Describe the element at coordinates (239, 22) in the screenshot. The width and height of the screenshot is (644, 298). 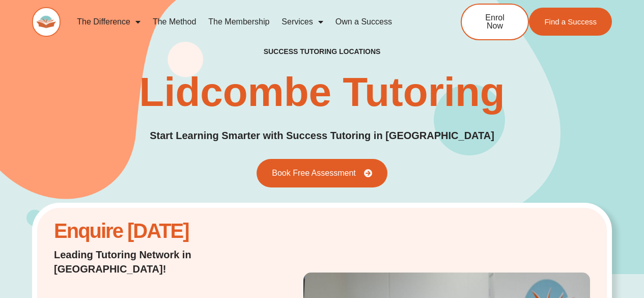
I see `a: The Membership` at that location.